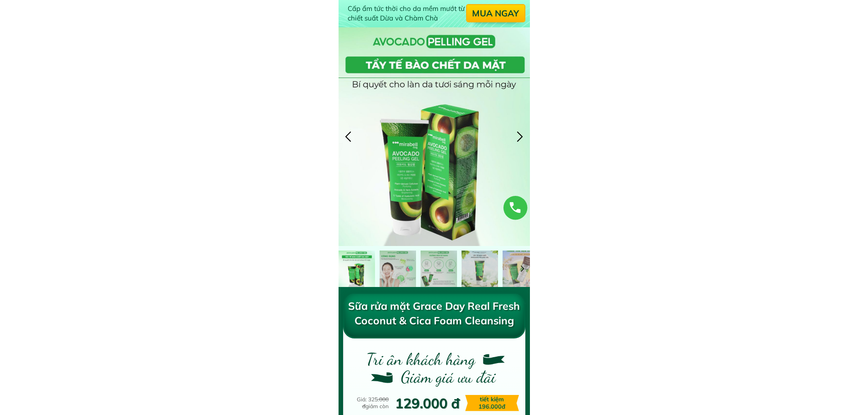 The image size is (868, 415). Describe the element at coordinates (407, 13) in the screenshot. I see `h1: Cấp ẩm tức thời cho da mềm mướt từ chiết suất Dừa và Chàm Chà` at that location.